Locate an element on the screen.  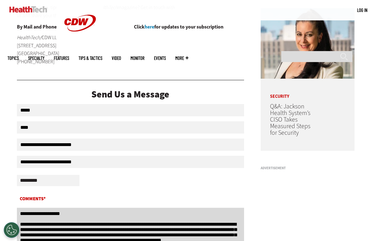
span: Topics is located at coordinates (13, 58).